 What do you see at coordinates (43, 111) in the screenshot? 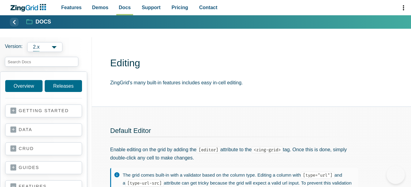
I see `a: getting started` at bounding box center [43, 111].